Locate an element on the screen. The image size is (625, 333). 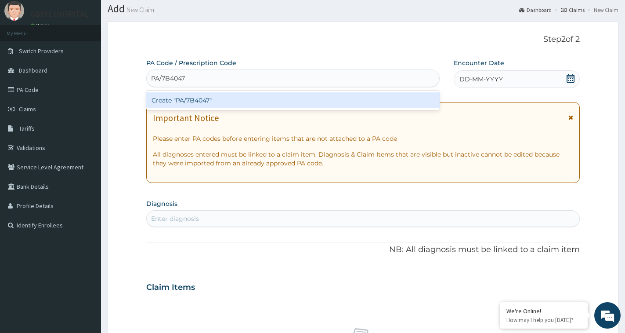
p: Please enter PA codes before entering items that are not attached to a PA code is located at coordinates (363, 138).